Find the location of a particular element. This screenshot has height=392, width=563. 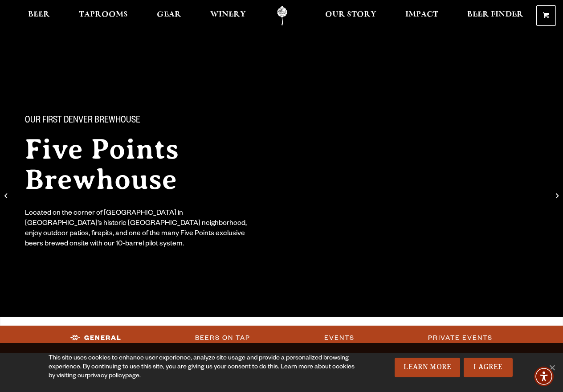

a: Taprooms is located at coordinates (103, 15).